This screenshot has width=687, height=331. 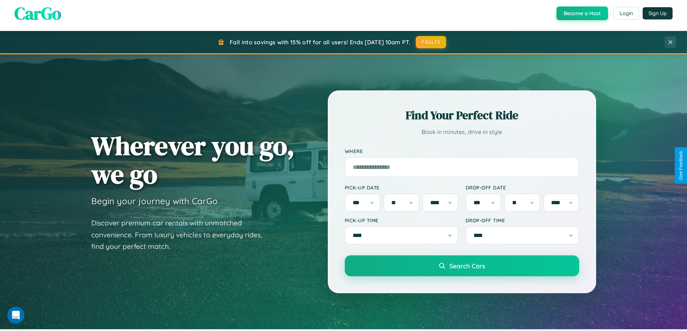 What do you see at coordinates (401, 220) in the screenshot?
I see `label: Pick-up Time` at bounding box center [401, 220].